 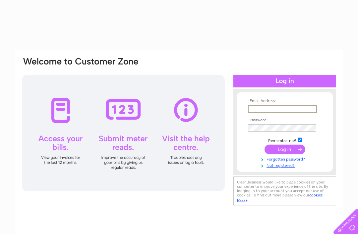 What do you see at coordinates (285, 101) in the screenshot?
I see `th: Email Address:` at bounding box center [285, 101].